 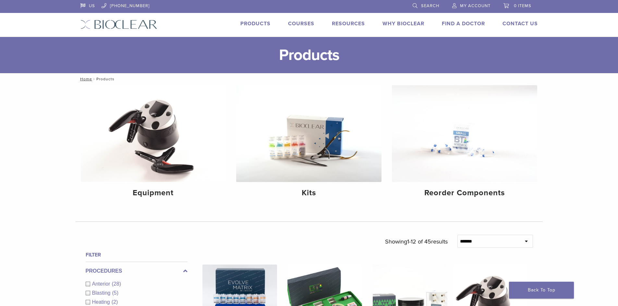 I want to click on a: Why Bioclear, so click(x=403, y=24).